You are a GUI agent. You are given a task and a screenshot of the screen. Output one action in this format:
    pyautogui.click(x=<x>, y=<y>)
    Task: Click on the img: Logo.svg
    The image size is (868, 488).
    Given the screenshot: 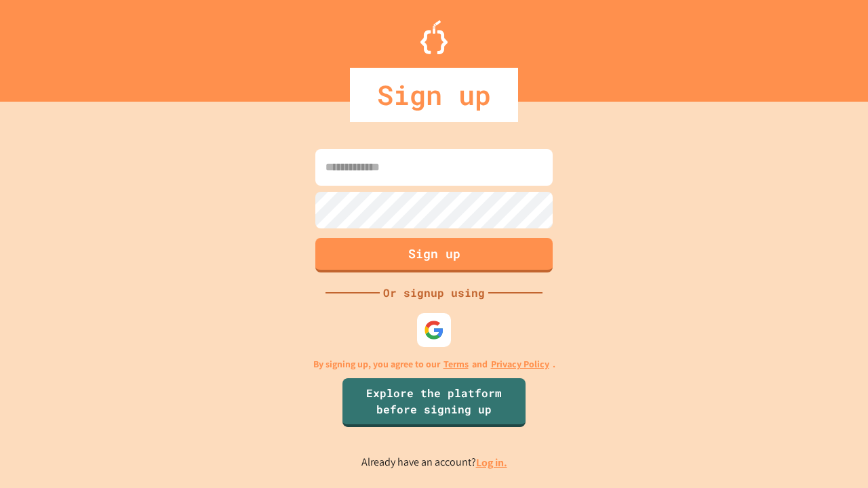 What is the action you would take?
    pyautogui.click(x=434, y=38)
    